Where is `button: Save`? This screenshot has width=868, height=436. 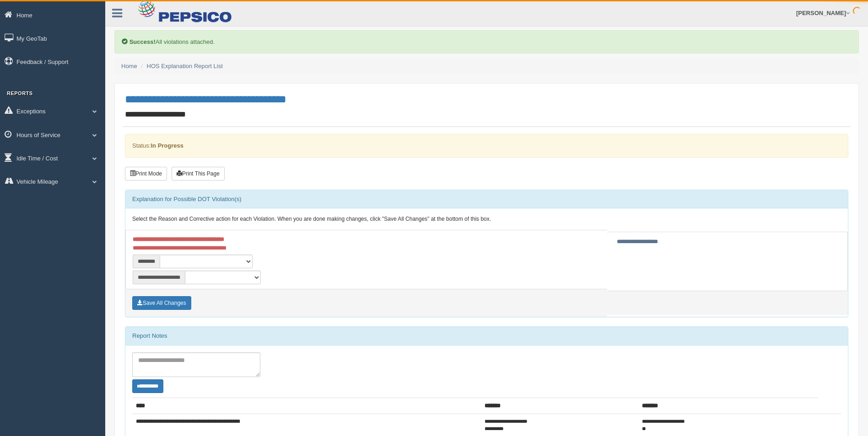
button: Save is located at coordinates (161, 303).